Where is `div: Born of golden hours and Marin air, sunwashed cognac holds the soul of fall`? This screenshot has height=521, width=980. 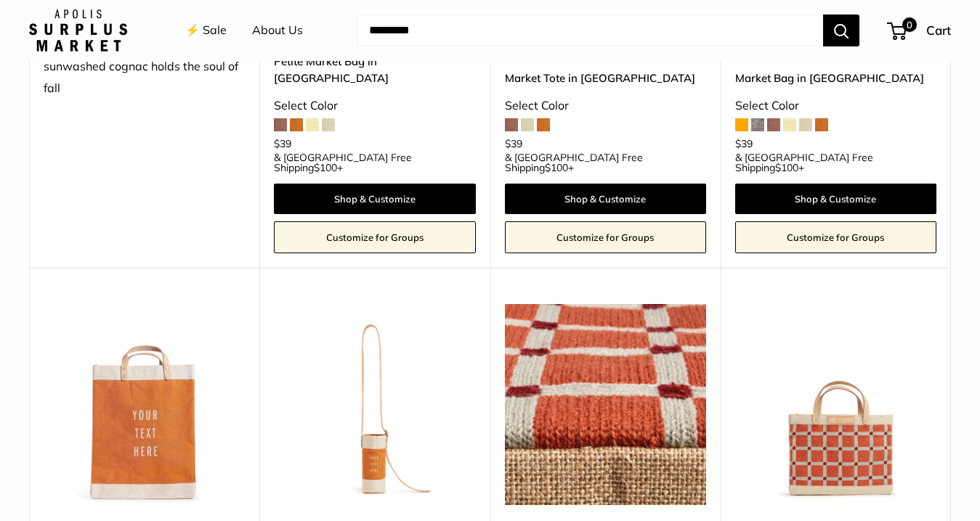 div: Born of golden hours and Marin air, sunwashed cognac holds the soul of fall is located at coordinates (144, 67).